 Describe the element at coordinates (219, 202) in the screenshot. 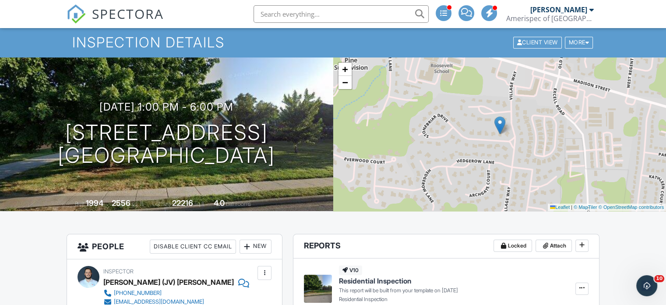

I see `div: 4.0` at that location.